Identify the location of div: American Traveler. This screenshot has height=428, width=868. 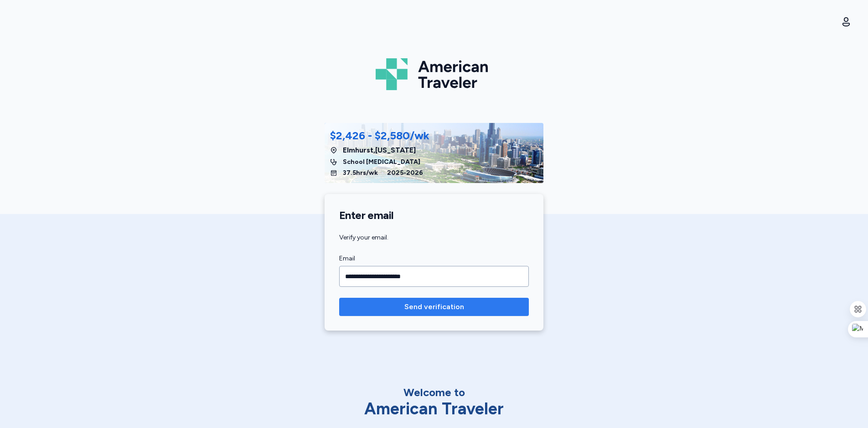
(434, 409).